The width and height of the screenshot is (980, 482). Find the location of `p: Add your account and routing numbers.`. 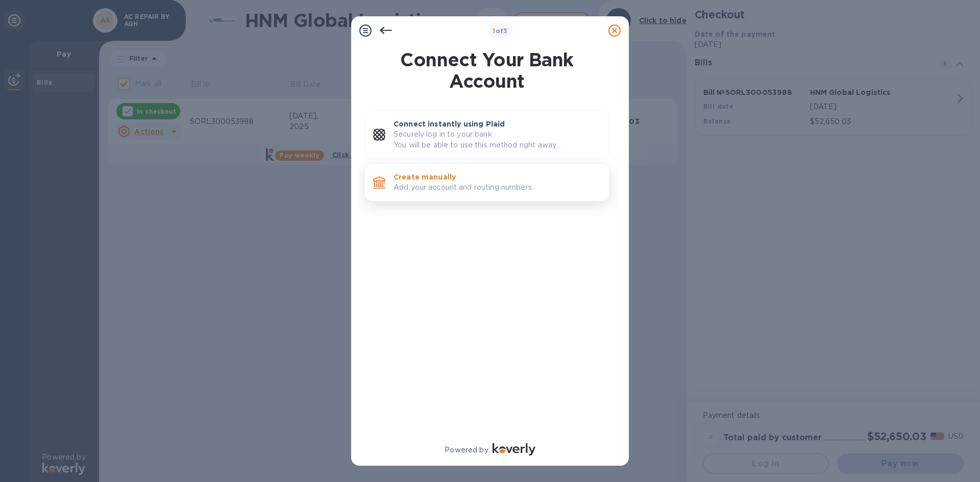

p: Add your account and routing numbers. is located at coordinates (497, 188).